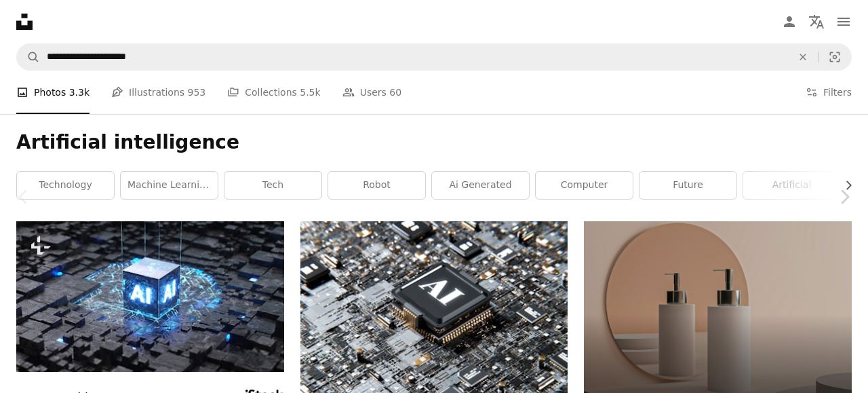 The height and width of the screenshot is (393, 868). Describe the element at coordinates (434, 57) in the screenshot. I see `form: Find visuals sitewide` at that location.